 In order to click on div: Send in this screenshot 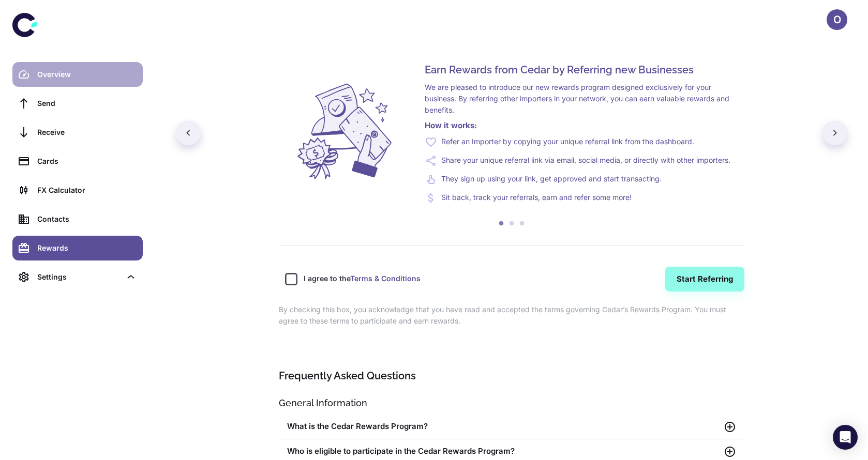, I will do `click(87, 104)`.